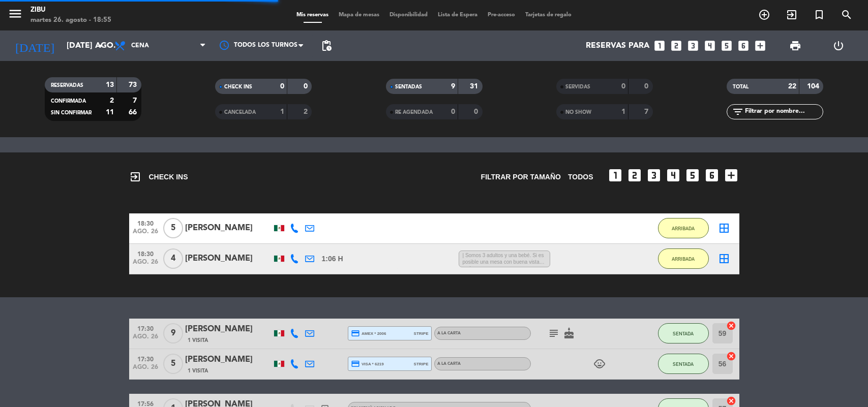  I want to click on span: BUSCAR, so click(846, 15).